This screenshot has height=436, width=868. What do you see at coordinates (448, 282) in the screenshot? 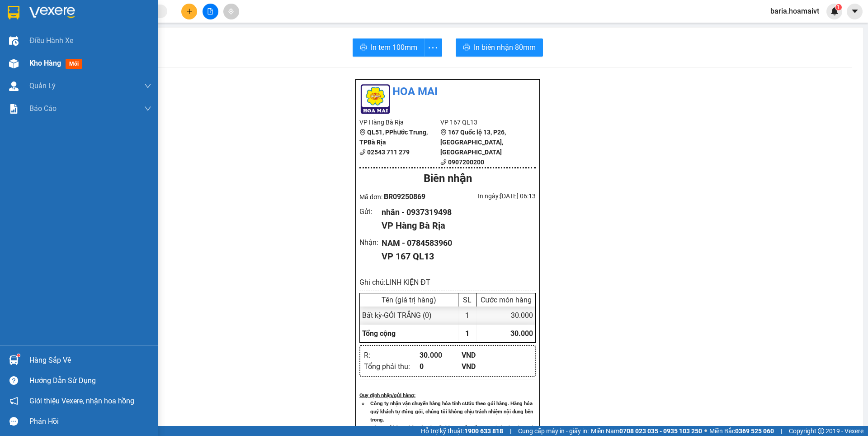
I see `div: Ghi chú: LINH KIỆN ĐT` at bounding box center [448, 282].